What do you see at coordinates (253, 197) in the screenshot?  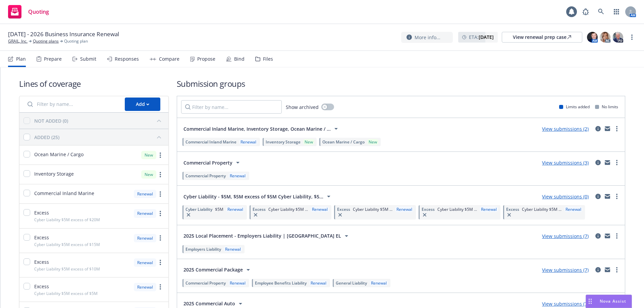 I see `span: Cyber Liability - $5M, $5M excess of $5M Cyber Liability, $5...` at bounding box center [253, 197].